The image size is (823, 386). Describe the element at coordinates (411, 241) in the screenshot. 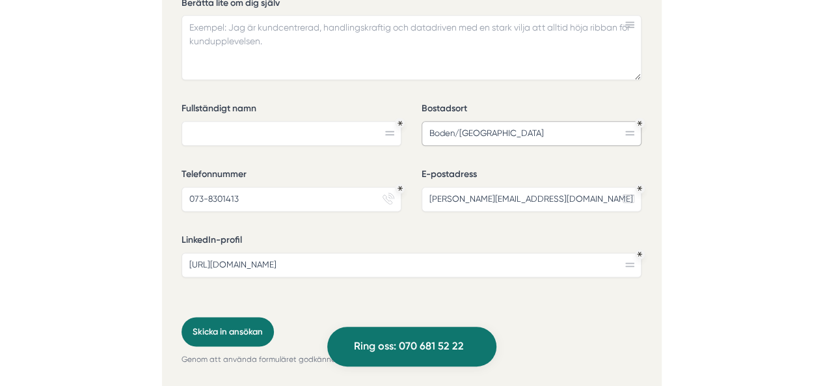

I see `label: LinkedIn-profil` at that location.